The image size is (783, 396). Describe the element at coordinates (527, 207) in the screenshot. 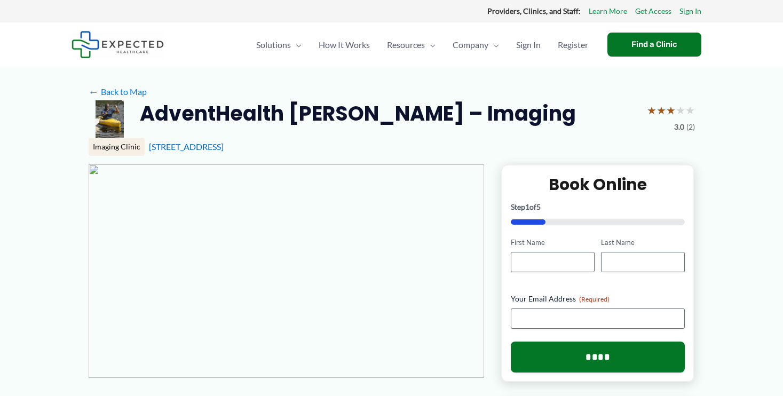

I see `span: 1` at that location.